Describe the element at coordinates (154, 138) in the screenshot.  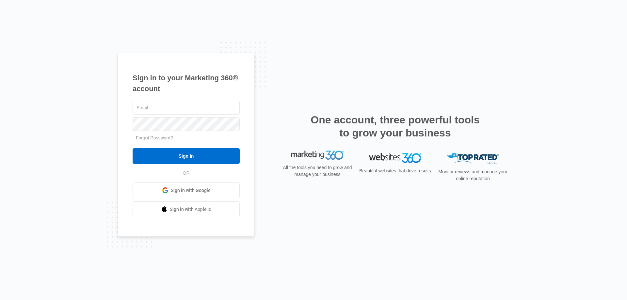
I see `a: Forgot Password?` at that location.